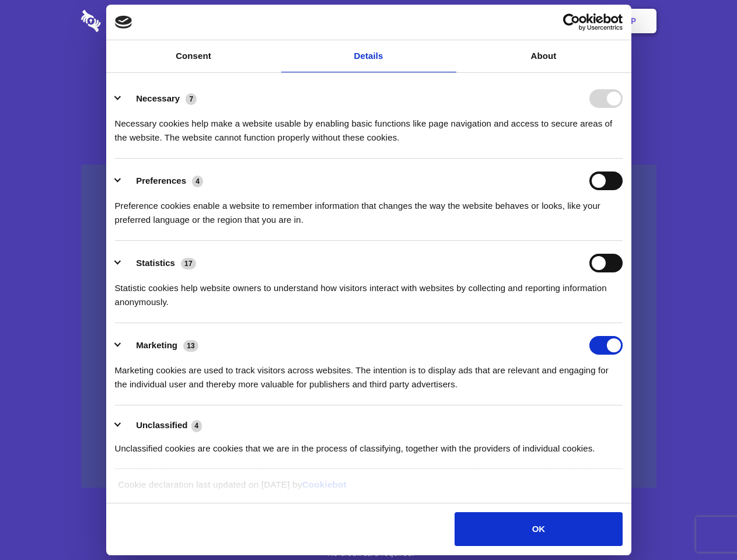 The height and width of the screenshot is (560, 737). What do you see at coordinates (544, 56) in the screenshot?
I see `a: About` at bounding box center [544, 56].